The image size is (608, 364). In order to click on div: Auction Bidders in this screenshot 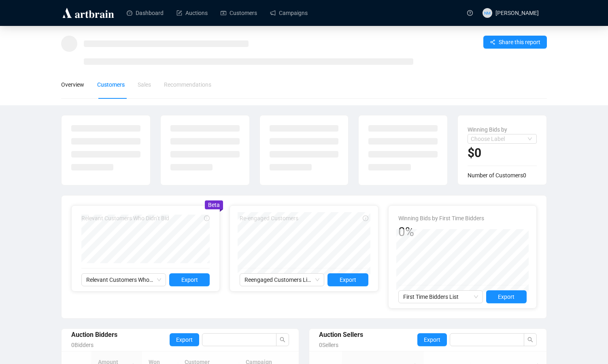, I will do `click(120, 334)`.